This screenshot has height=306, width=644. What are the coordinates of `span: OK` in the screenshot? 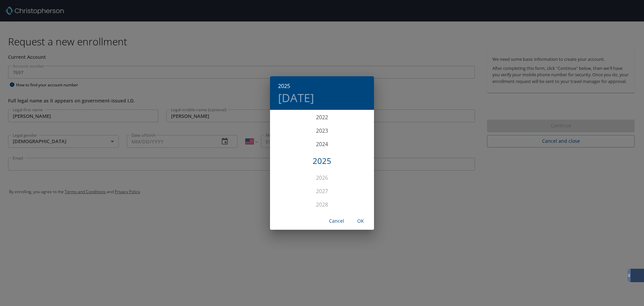 It's located at (361, 221).